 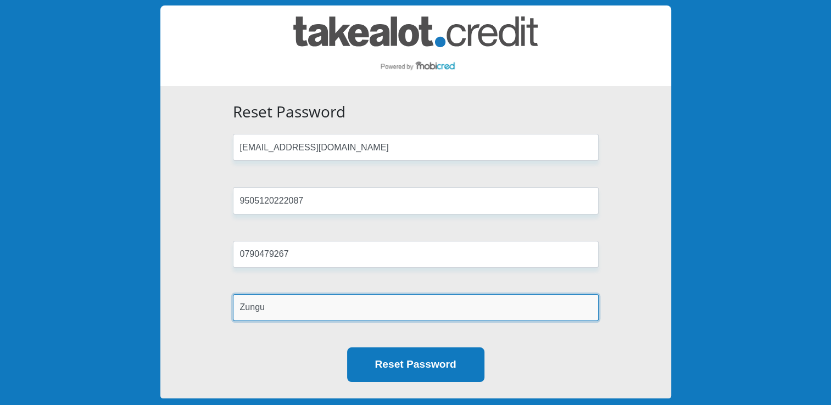 I want to click on input: ID Number, so click(x=416, y=201).